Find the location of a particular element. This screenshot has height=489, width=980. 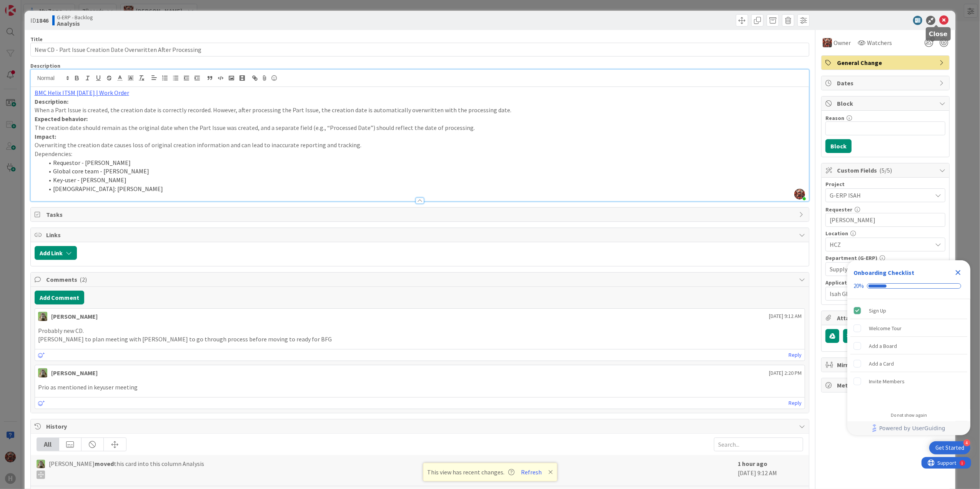

div: Do not show again is located at coordinates (909, 415).